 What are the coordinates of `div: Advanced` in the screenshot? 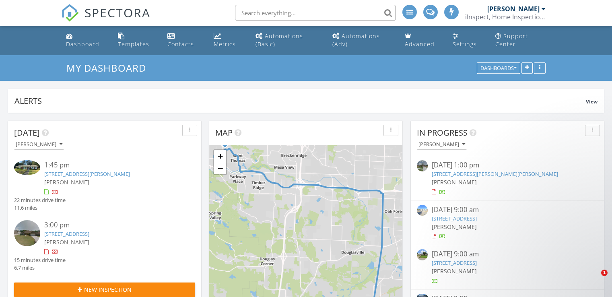 It's located at (419, 44).